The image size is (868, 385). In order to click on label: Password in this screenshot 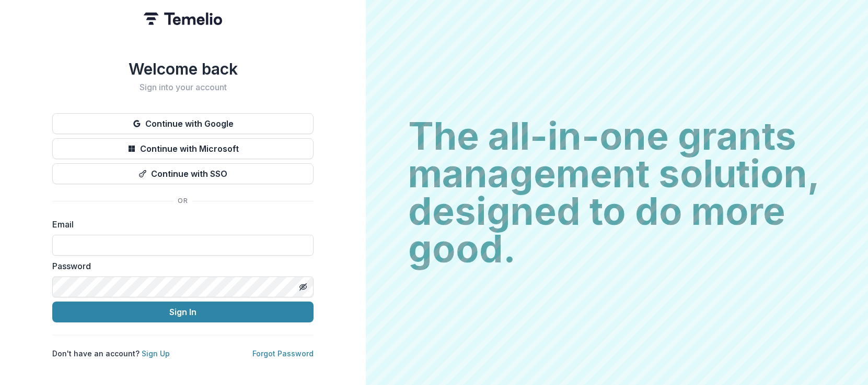, I will do `click(180, 266)`.